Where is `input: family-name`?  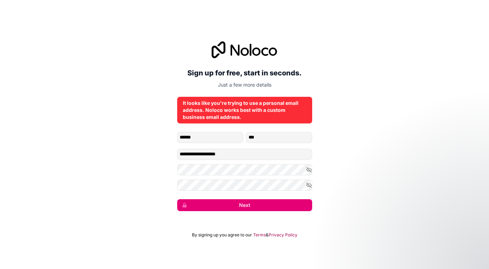 input: family-name is located at coordinates (279, 138).